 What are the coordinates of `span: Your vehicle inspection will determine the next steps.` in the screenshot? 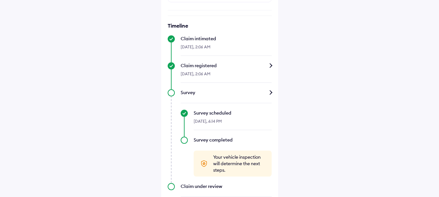 It's located at (239, 164).